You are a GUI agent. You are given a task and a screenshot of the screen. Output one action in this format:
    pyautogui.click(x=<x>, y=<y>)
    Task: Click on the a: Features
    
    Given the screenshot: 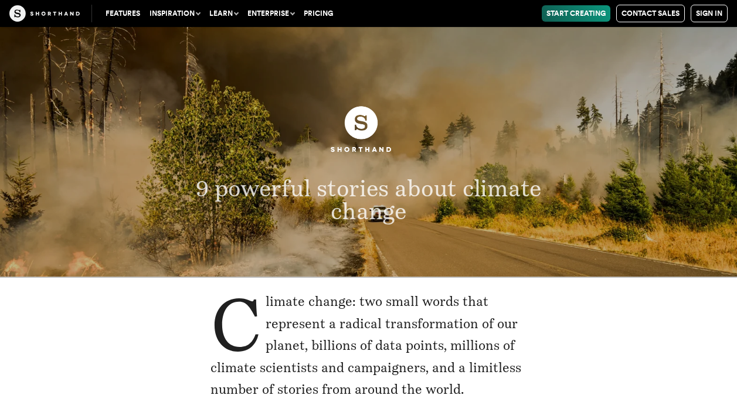 What is the action you would take?
    pyautogui.click(x=122, y=13)
    